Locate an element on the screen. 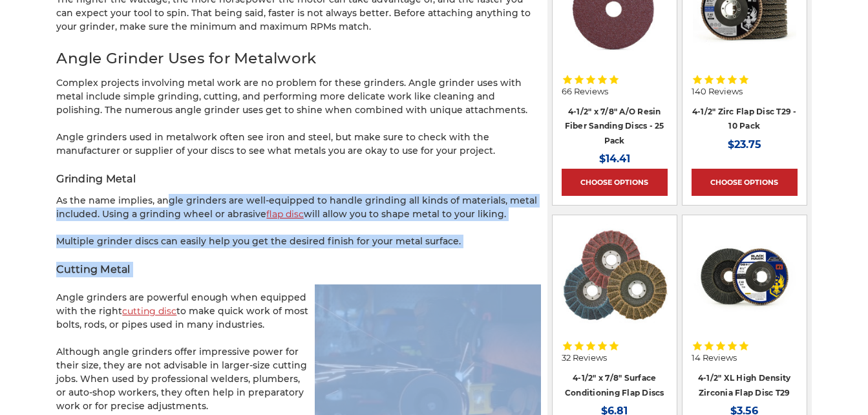 This screenshot has height=415, width=868. span: 32 Reviews is located at coordinates (584, 357).